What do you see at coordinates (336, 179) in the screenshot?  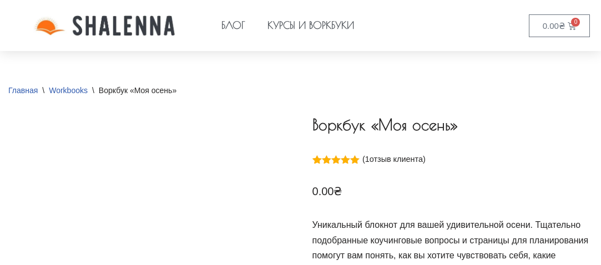 I see `span: Рейтинг из 5 на основе опроса пользователя` at bounding box center [336, 179].